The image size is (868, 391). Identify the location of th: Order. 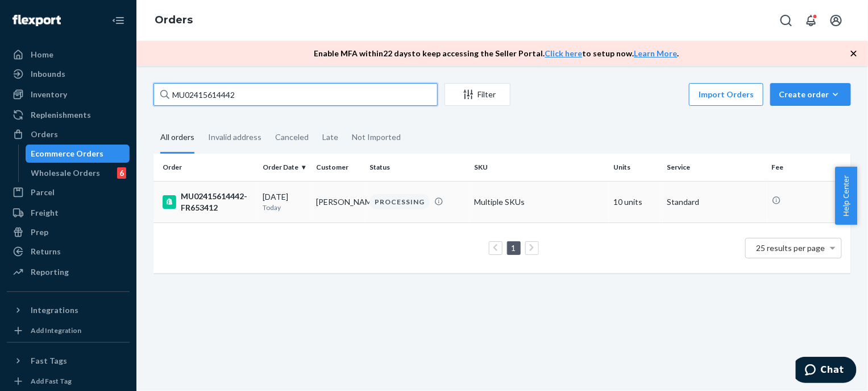
(206, 167).